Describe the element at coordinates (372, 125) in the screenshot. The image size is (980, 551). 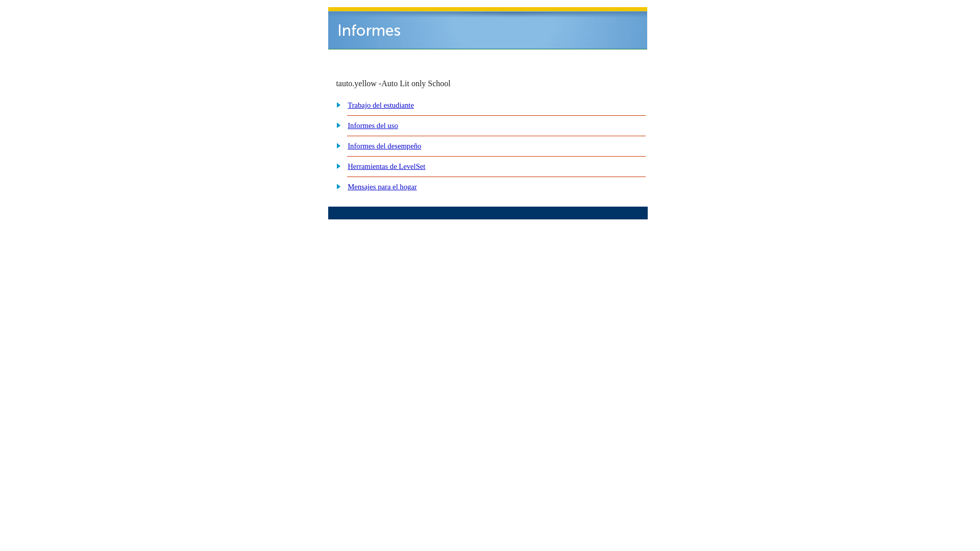
I see `a: Informes del uso` at that location.